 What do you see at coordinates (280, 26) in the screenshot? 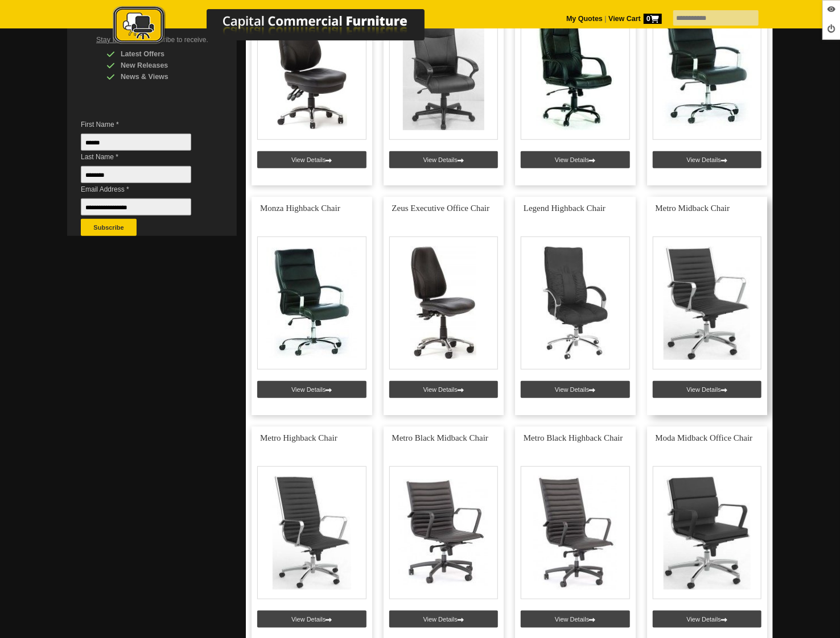
I see `img: Capital Commercial Furniture Logo` at bounding box center [280, 26].